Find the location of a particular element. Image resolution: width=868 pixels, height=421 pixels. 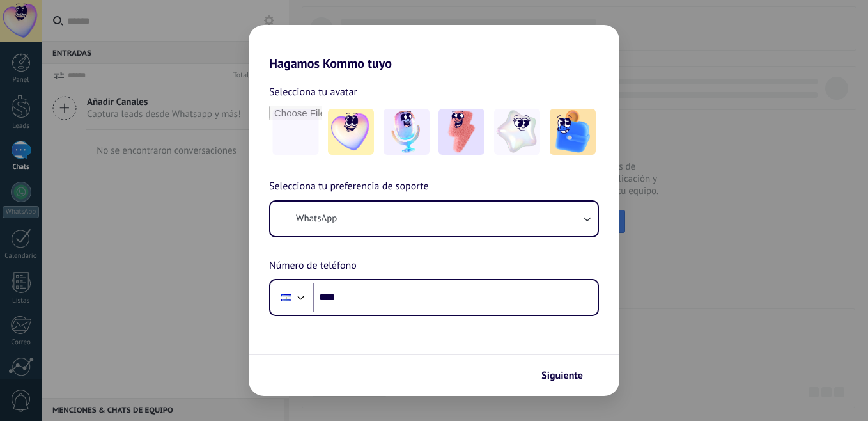

div: El Salvador: + 503 is located at coordinates (286, 298).